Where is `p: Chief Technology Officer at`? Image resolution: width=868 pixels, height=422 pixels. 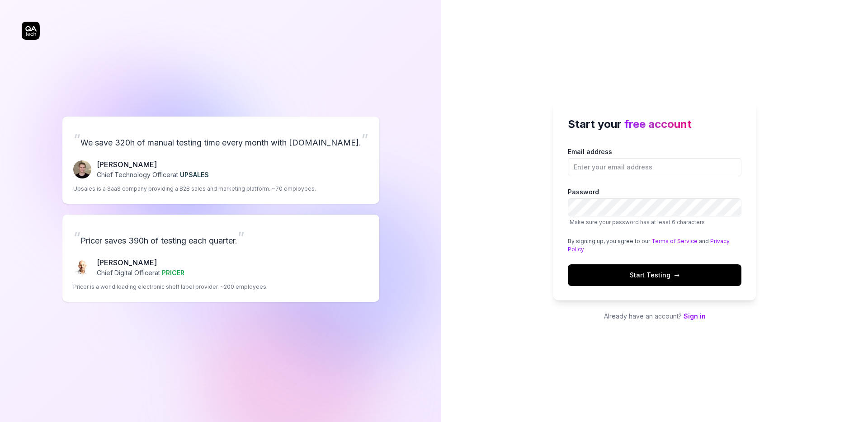 p: Chief Technology Officer at is located at coordinates (153, 175).